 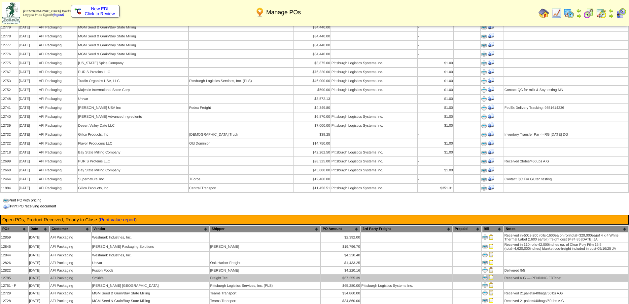 What do you see at coordinates (468, 229) in the screenshot?
I see `th: Prepaid` at bounding box center [468, 229].